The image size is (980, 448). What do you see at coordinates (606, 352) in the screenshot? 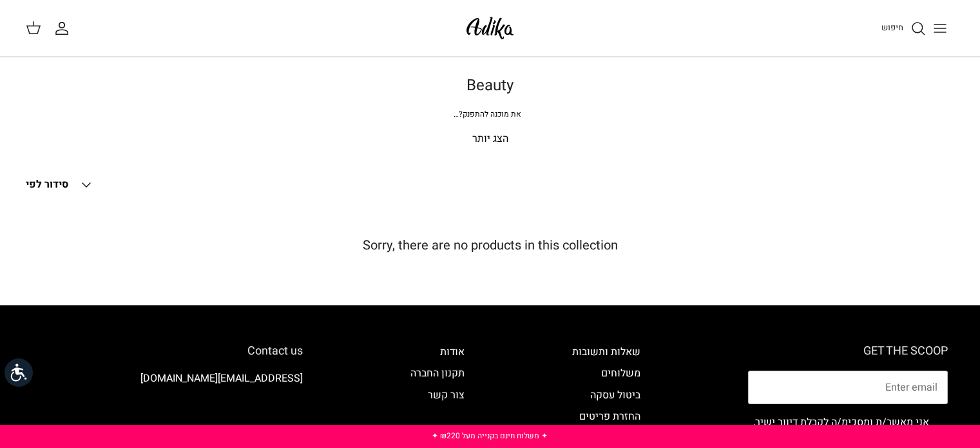
I see `a: שאלות ותשובות` at bounding box center [606, 352].